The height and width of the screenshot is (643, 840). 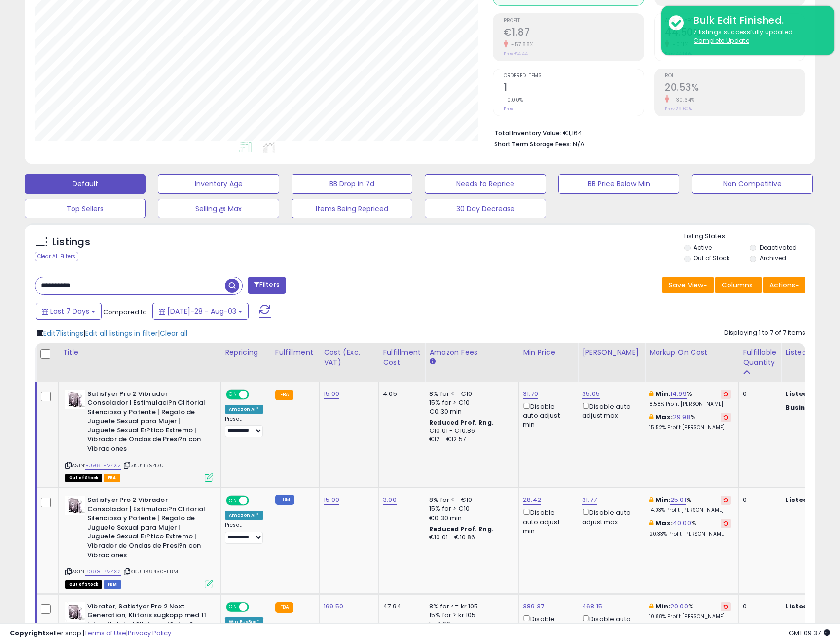 I want to click on small: -30.64%, so click(x=682, y=99).